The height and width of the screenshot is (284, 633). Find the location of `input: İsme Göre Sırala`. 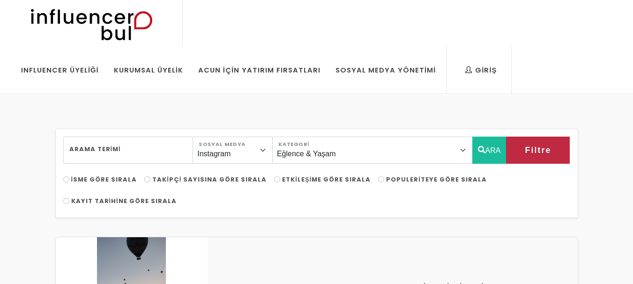

input: İsme Göre Sırala is located at coordinates (66, 179).